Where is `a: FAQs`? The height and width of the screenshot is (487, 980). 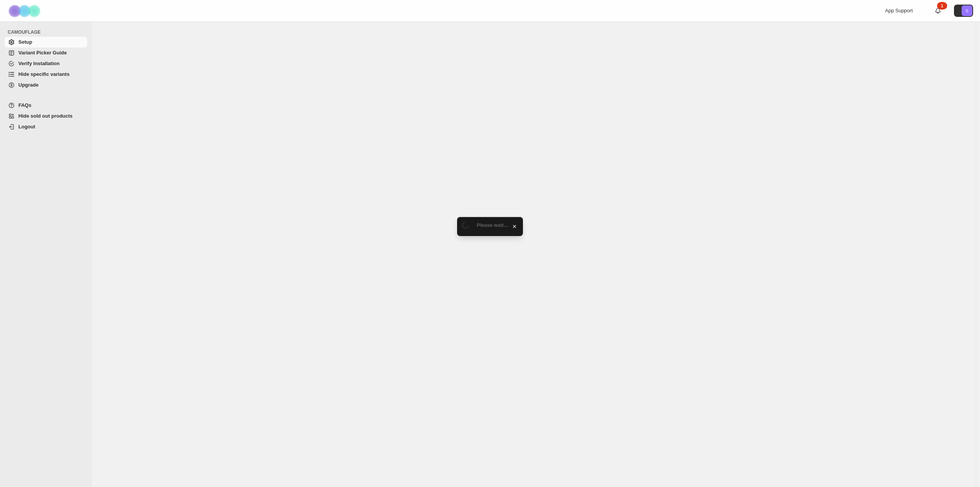
a: FAQs is located at coordinates (46, 106).